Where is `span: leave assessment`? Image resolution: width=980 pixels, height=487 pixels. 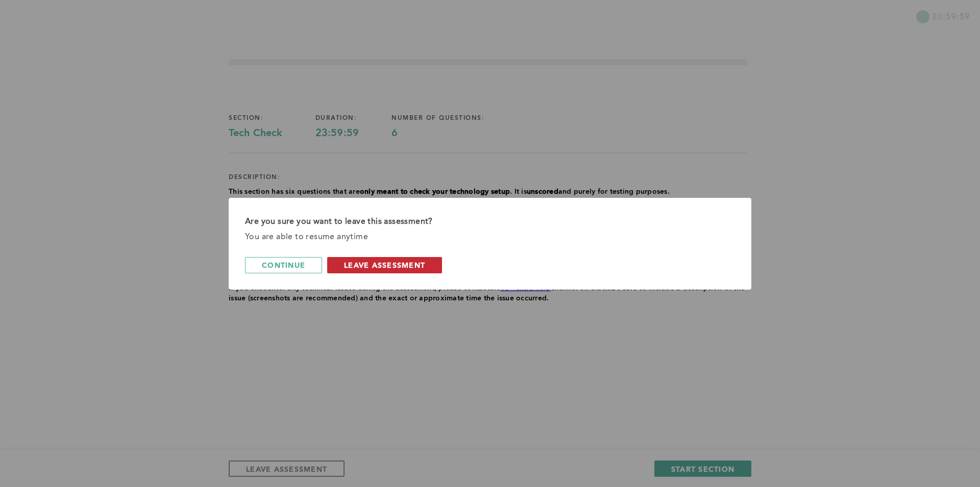
span: leave assessment is located at coordinates (384, 264).